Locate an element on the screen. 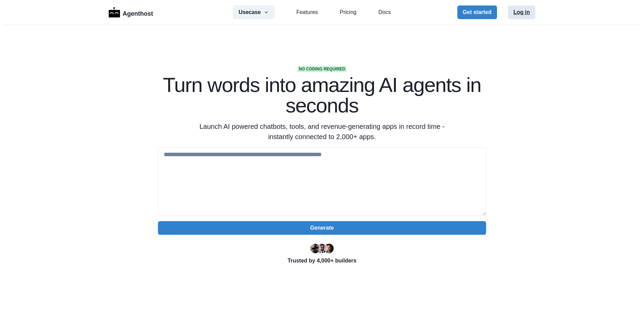 The image size is (644, 311). a: Features is located at coordinates (307, 12).